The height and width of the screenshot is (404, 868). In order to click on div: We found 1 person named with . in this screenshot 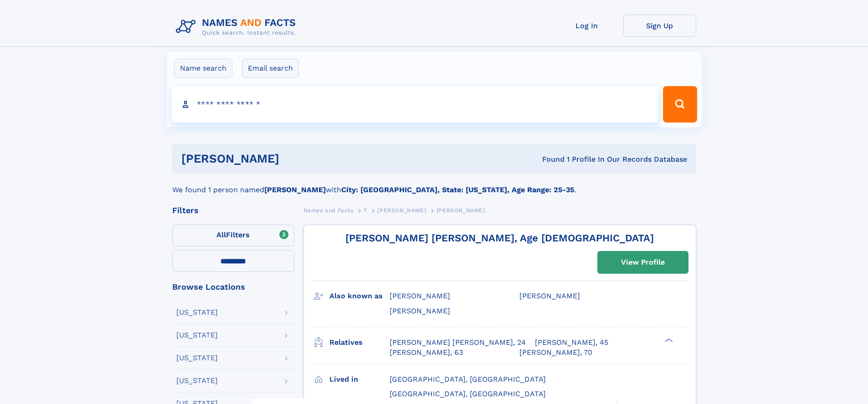, I will do `click(434, 184)`.